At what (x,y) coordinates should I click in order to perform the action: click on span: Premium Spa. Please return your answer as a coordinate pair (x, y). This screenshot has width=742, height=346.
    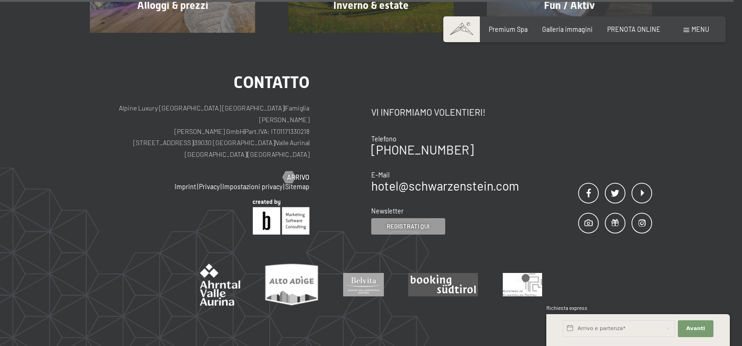
    Looking at the image, I should click on (508, 29).